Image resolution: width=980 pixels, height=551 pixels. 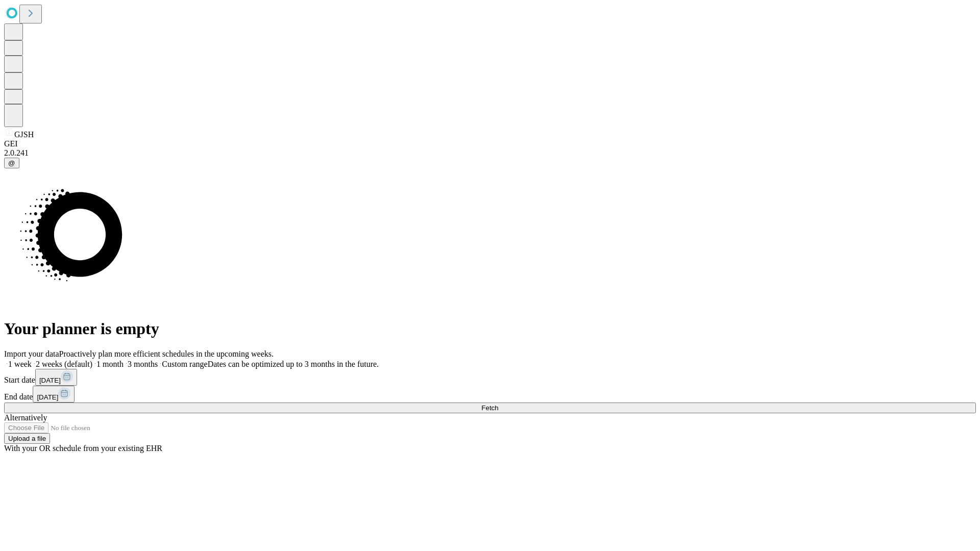 I want to click on span: 1 month, so click(x=110, y=364).